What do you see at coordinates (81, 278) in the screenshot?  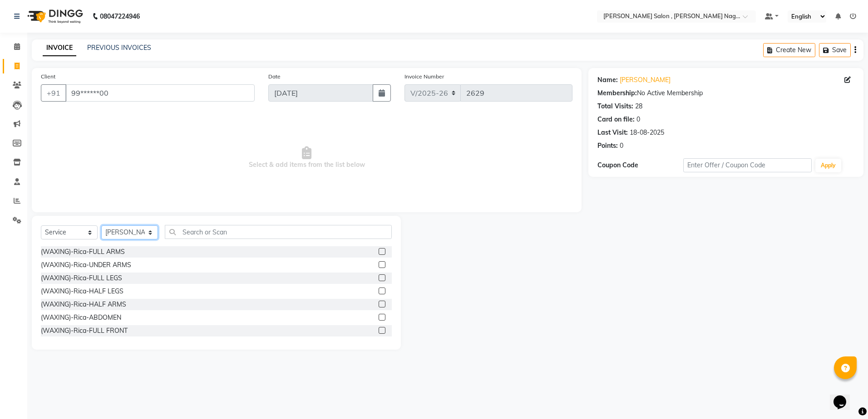 I see `div: (WAXING)-Rica-FULL LEGS` at bounding box center [81, 278].